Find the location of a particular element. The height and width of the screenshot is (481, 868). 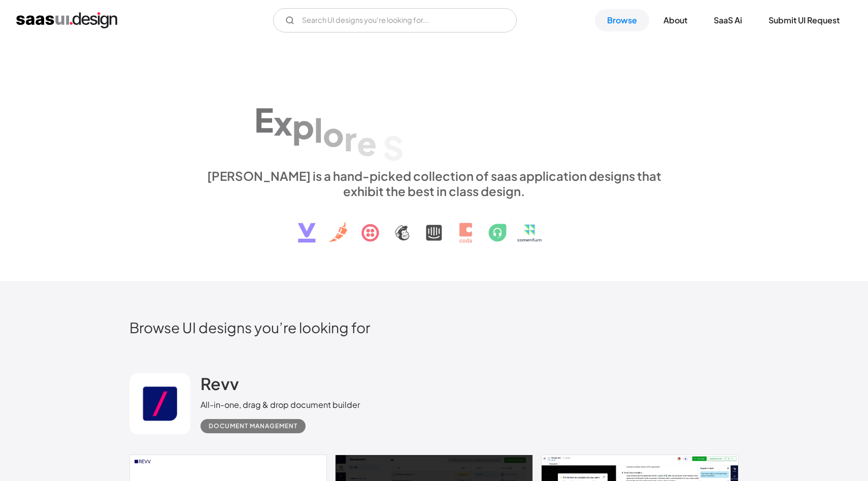

div: e is located at coordinates (366, 142).